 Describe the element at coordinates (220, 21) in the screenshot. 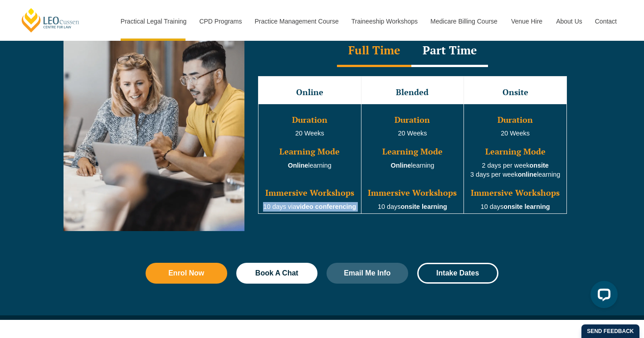

I see `a: CPD Programs` at that location.